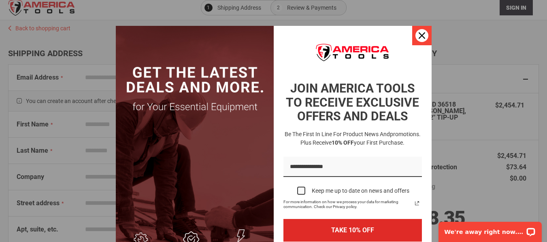 Image resolution: width=547 pixels, height=242 pixels. Describe the element at coordinates (51, 15) in the screenshot. I see `p: We're away right now. Please check back later!` at that location.